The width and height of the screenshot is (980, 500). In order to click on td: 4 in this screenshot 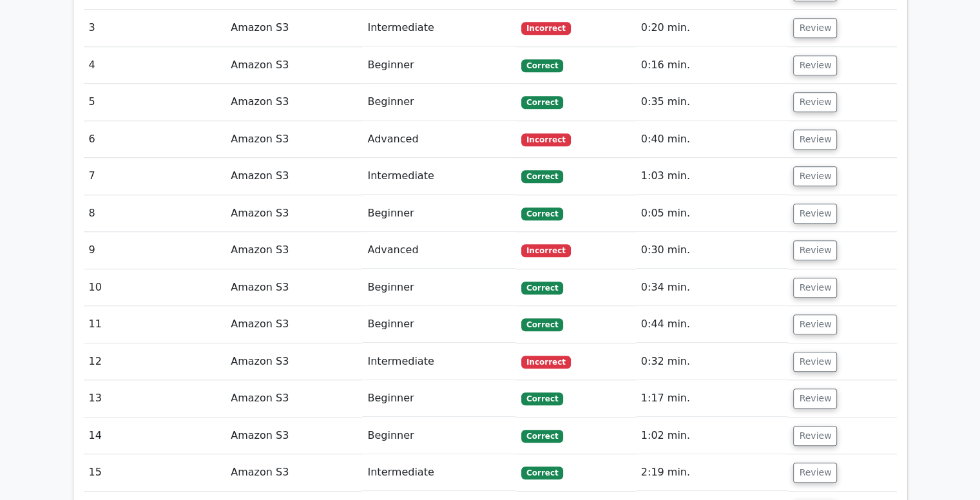, I will do `click(155, 65)`.